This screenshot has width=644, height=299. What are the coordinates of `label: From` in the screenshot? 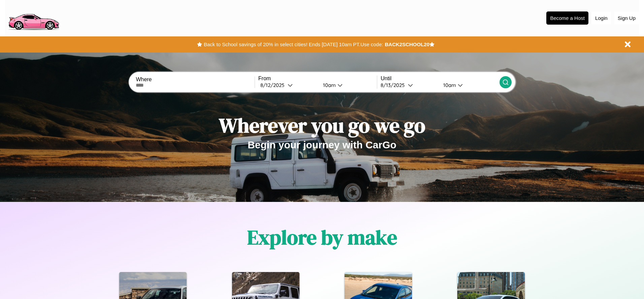 It's located at (318, 79).